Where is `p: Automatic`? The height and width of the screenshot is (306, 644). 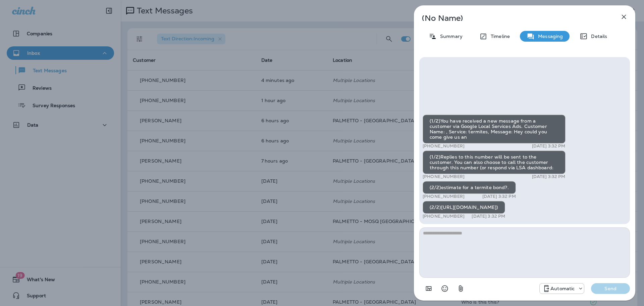 p: Automatic is located at coordinates (563, 288).